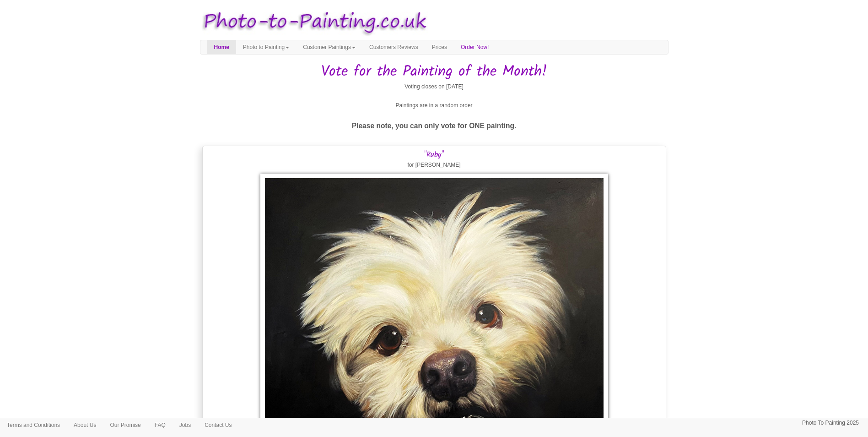 The width and height of the screenshot is (868, 437). I want to click on a: Order Now!, so click(474, 47).